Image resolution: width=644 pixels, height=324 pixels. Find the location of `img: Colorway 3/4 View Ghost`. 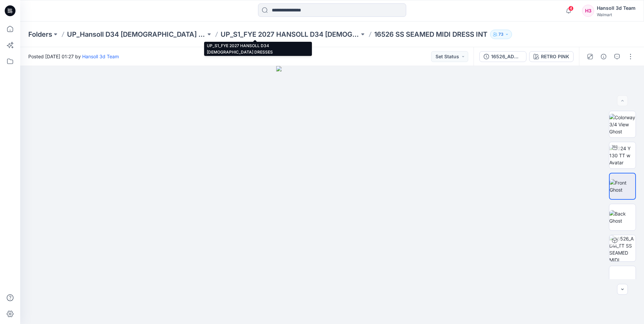

img: Colorway 3/4 View Ghost is located at coordinates (623, 125).